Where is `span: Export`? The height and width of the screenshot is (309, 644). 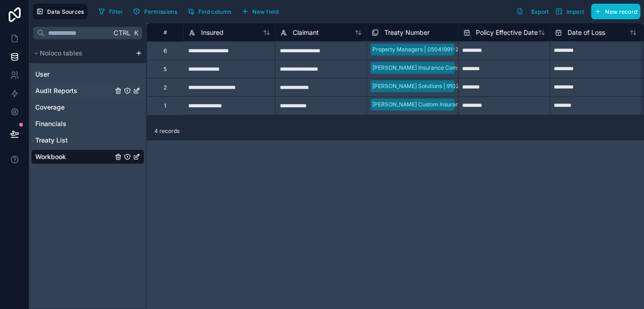
span: Export is located at coordinates (539, 11).